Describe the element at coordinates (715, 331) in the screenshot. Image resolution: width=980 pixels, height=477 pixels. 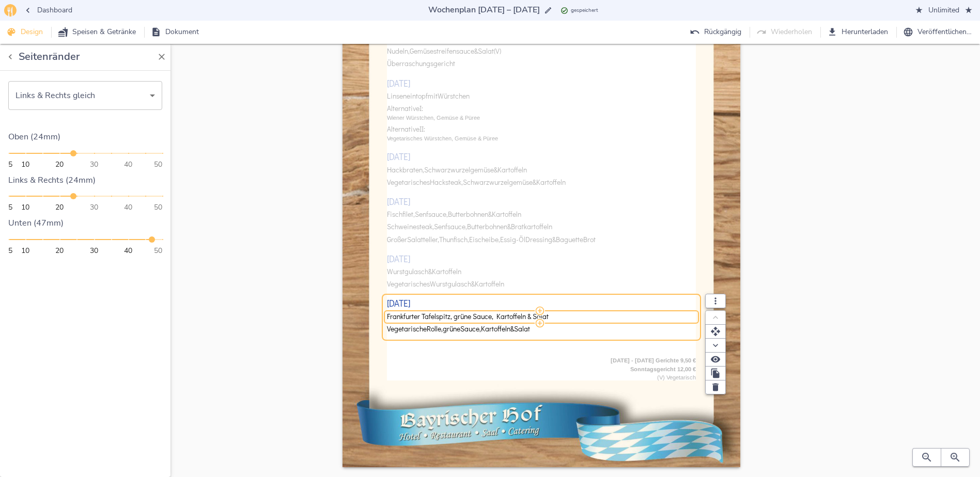
I see `svg: Verschieben` at that location.